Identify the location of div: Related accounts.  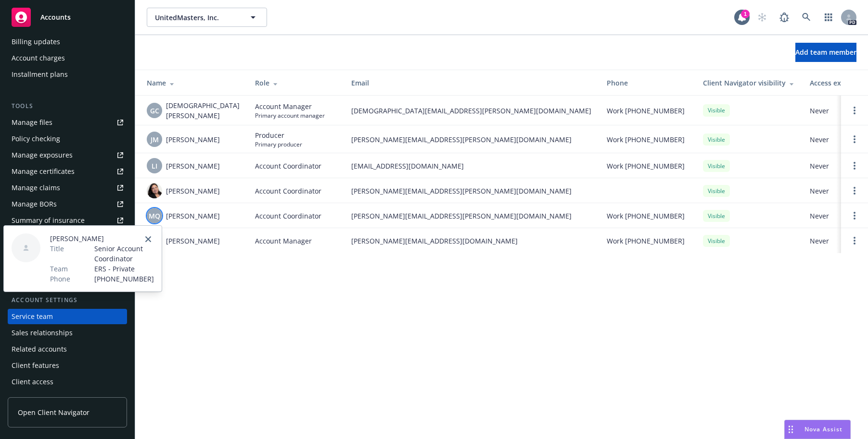
(39, 349).